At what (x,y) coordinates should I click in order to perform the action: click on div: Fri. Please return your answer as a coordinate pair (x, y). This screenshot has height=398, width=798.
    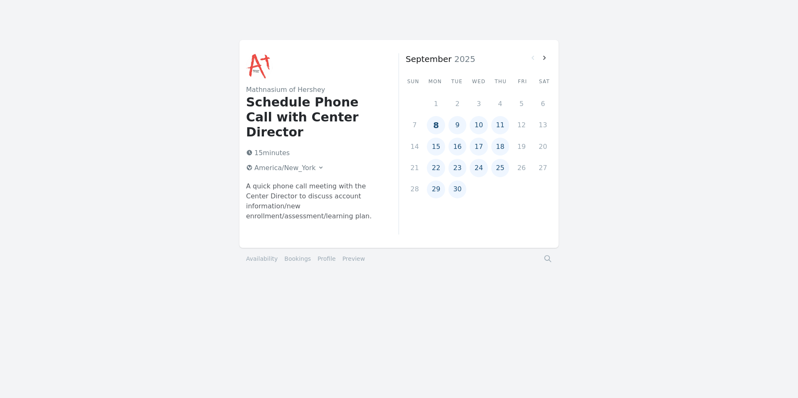
    Looking at the image, I should click on (523, 81).